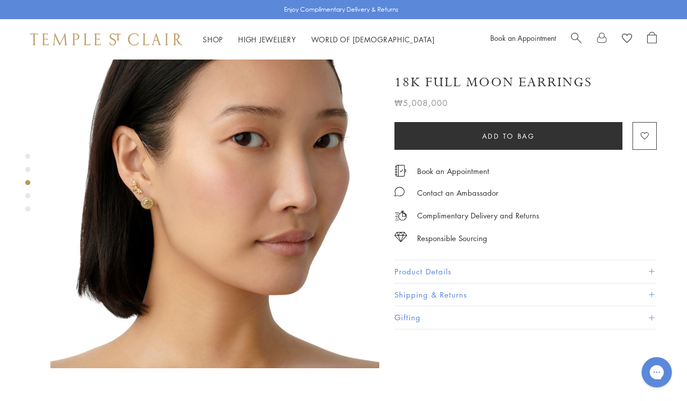 The image size is (687, 401). What do you see at coordinates (20, 19) in the screenshot?
I see `button: Gorgias live chat` at bounding box center [20, 19].